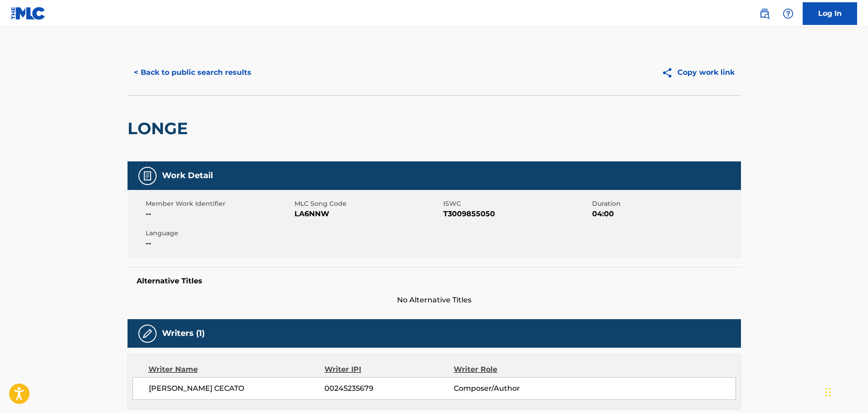 Image resolution: width=868 pixels, height=413 pixels. Describe the element at coordinates (219, 203) in the screenshot. I see `span: Member Work Identifier` at that location.